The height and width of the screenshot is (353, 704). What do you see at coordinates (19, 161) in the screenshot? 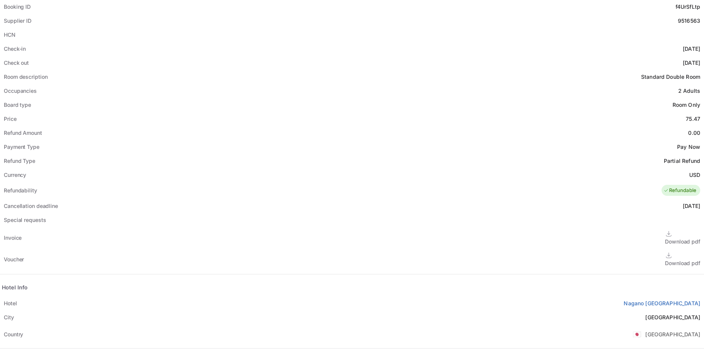
I see `div: Refund Type` at bounding box center [19, 161].